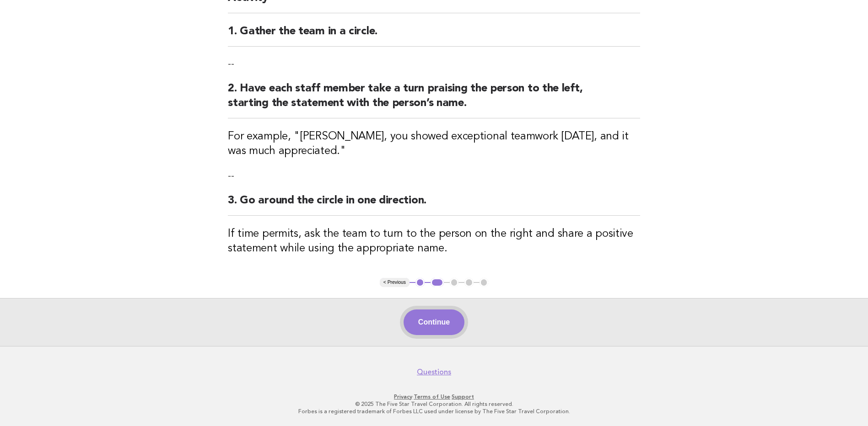 This screenshot has width=868, height=426. Describe the element at coordinates (434, 411) in the screenshot. I see `p: Forbes is a registered trademark of Forbes LLC used under license by The Five Star Travel Corpora...` at that location.